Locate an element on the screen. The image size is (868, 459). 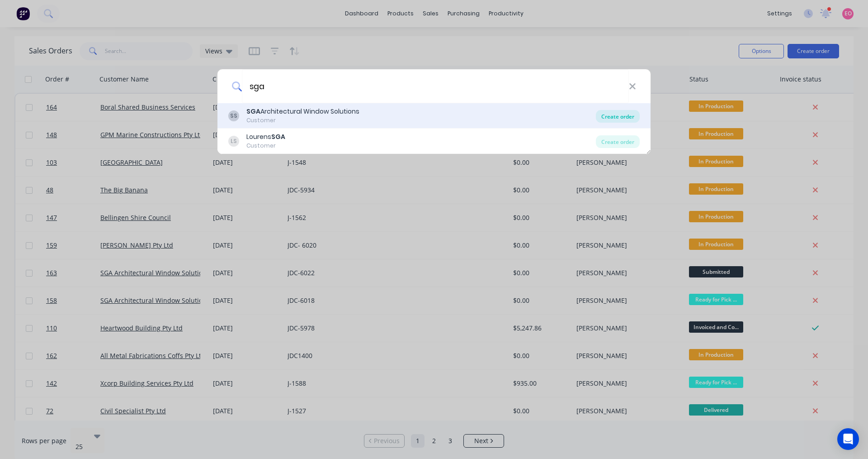
div: SS is located at coordinates (234, 115).